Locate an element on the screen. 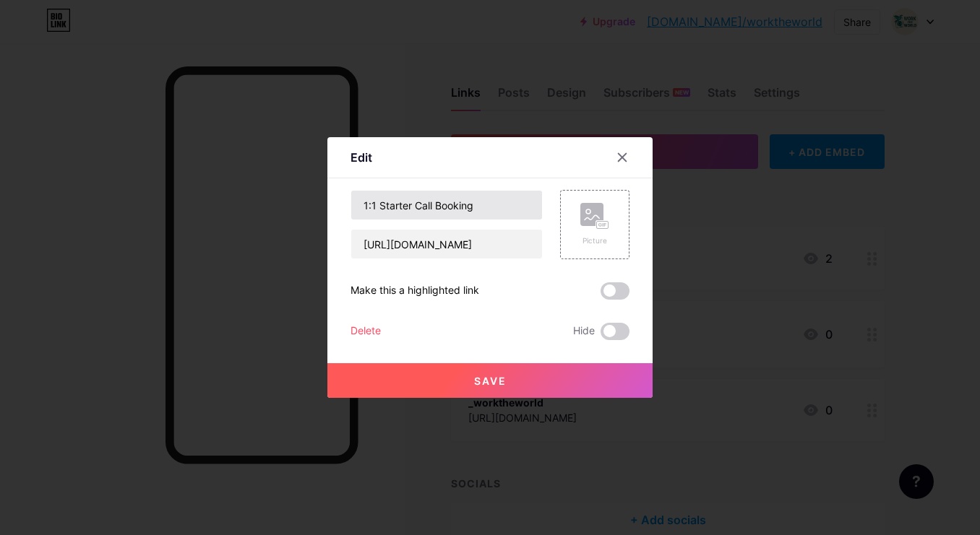 Image resolution: width=980 pixels, height=535 pixels. button: Save is located at coordinates (490, 381).